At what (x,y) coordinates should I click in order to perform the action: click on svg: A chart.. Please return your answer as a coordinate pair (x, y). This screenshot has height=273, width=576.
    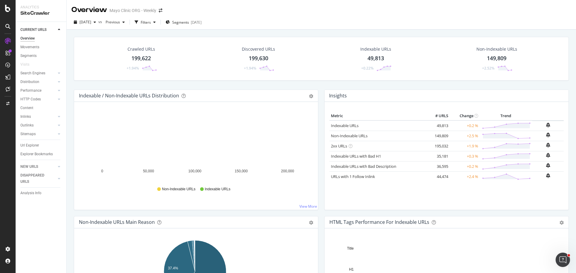
    Looking at the image, I should click on (195, 146).